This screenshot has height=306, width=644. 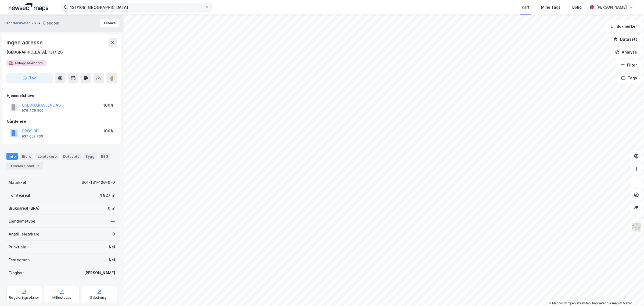 What do you see at coordinates (25, 42) in the screenshot?
I see `div: Ingen adresse` at bounding box center [25, 42].